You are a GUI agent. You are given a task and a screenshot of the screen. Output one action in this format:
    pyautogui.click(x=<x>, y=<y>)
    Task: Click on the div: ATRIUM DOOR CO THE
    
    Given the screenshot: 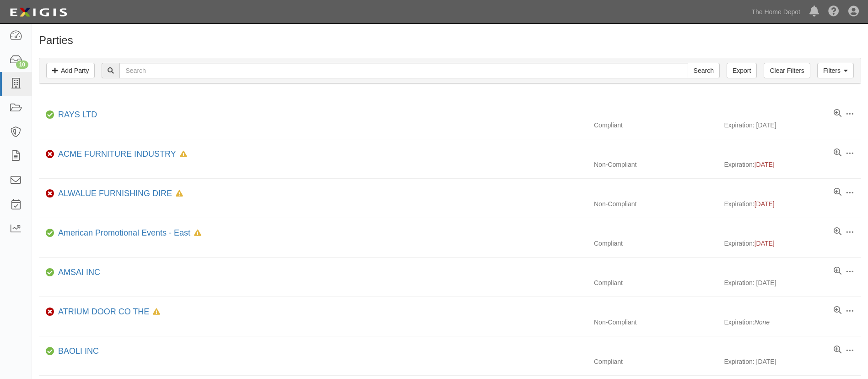 What is the action you would take?
    pyautogui.click(x=107, y=312)
    